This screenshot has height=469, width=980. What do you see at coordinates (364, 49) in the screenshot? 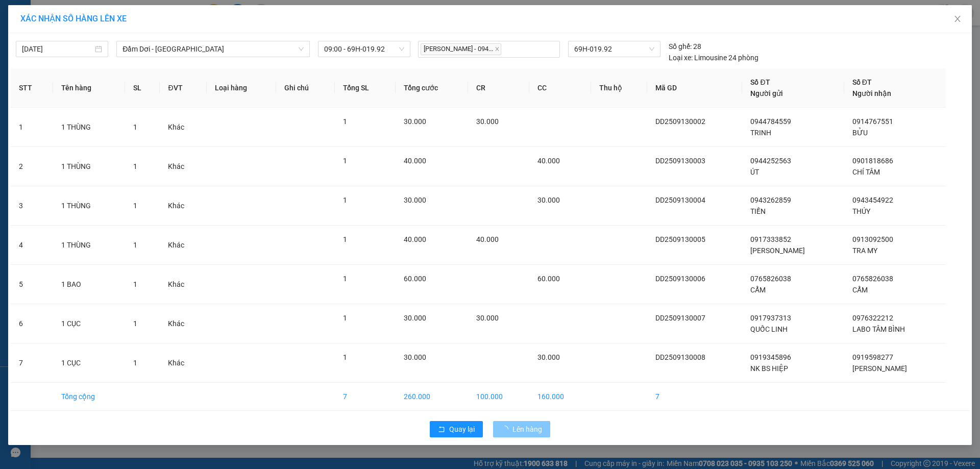
I see `span: 09:00 - 69H-019.92` at bounding box center [364, 49].